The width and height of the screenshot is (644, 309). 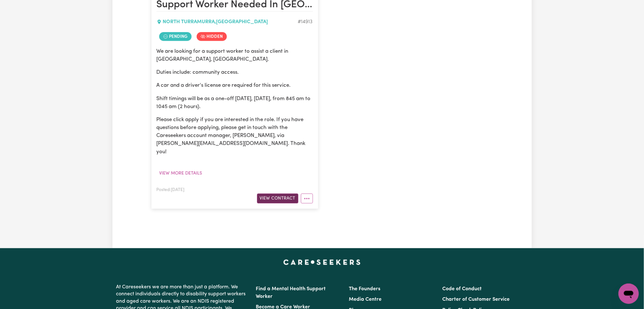 I want to click on span: Job is hidden, so click(x=212, y=36).